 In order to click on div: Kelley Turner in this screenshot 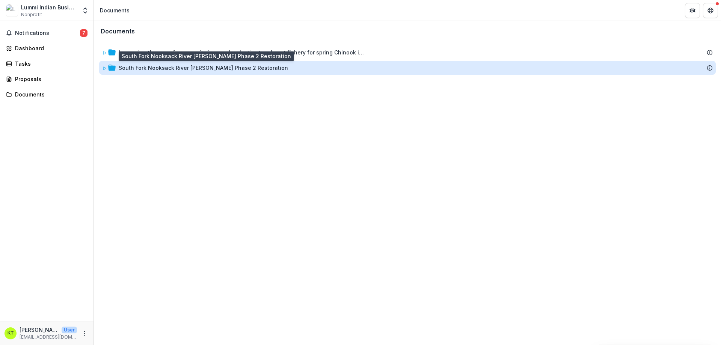, I will do `click(11, 333)`.